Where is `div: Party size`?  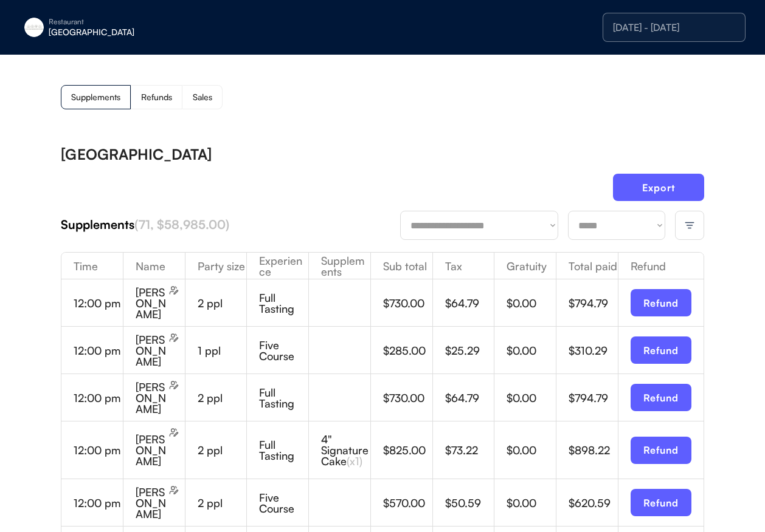
div: Party size is located at coordinates (216, 266).